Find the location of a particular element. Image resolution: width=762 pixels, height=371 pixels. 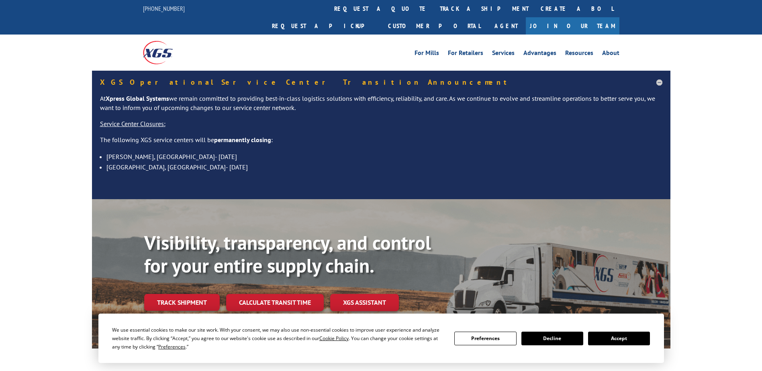

a: Advantages is located at coordinates (540, 54).